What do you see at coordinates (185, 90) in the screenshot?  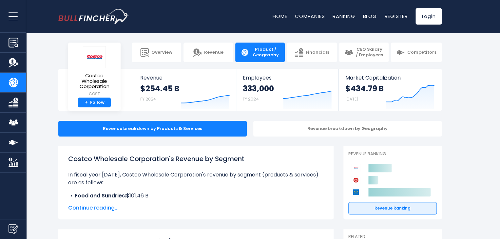 I see `a: Revenue $254.45 B FY 2024` at bounding box center [185, 90].